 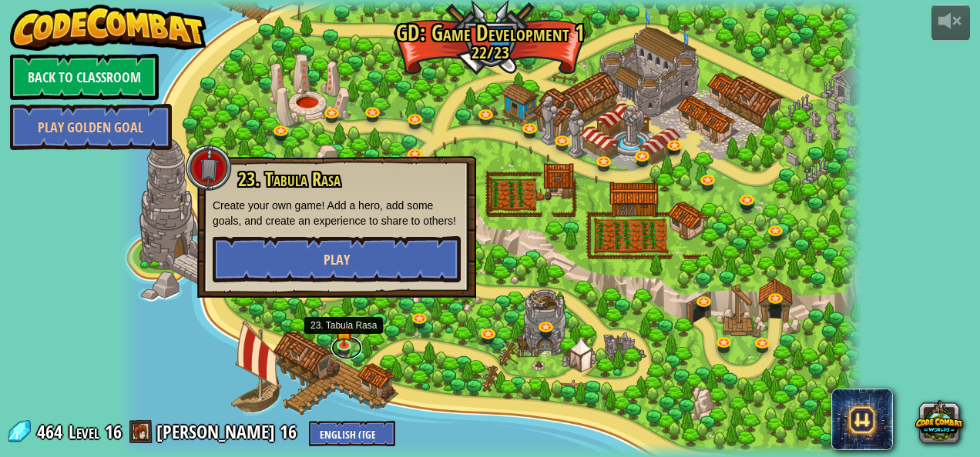 What do you see at coordinates (52, 432) in the screenshot?
I see `span: 464` at bounding box center [52, 432].